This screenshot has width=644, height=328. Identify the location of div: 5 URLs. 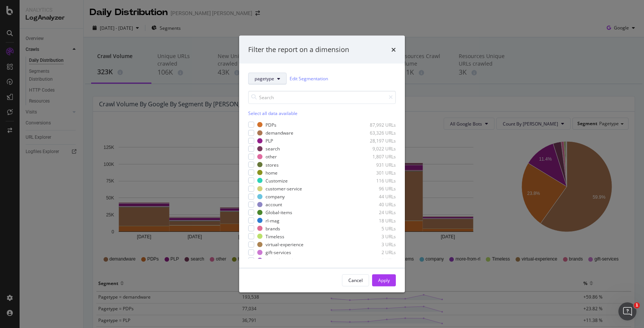
(377, 228).